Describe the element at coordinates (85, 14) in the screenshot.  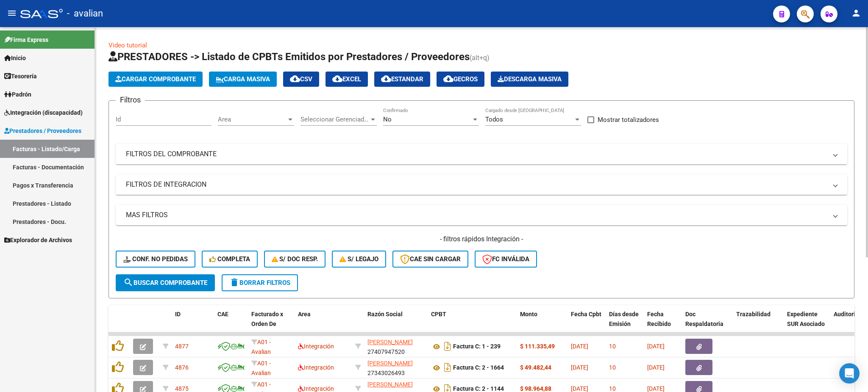
I see `span: - avalian` at that location.